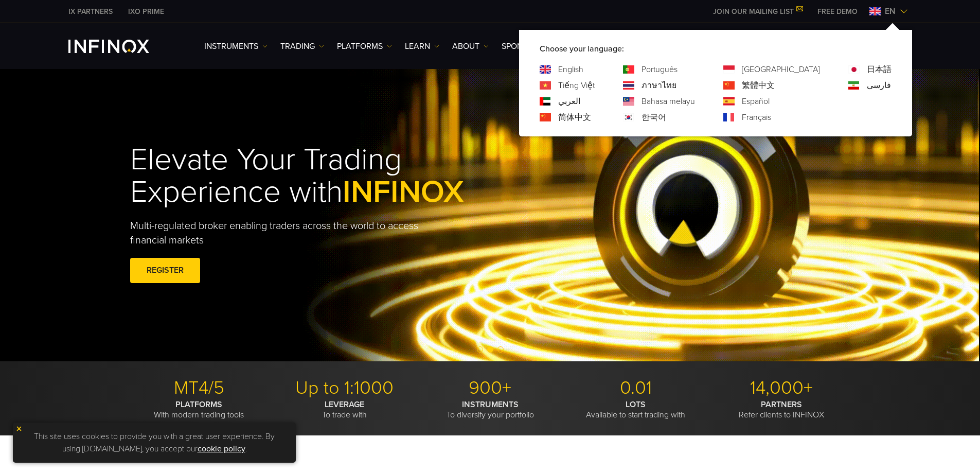  I want to click on strong: LEVERAGE, so click(344, 405).